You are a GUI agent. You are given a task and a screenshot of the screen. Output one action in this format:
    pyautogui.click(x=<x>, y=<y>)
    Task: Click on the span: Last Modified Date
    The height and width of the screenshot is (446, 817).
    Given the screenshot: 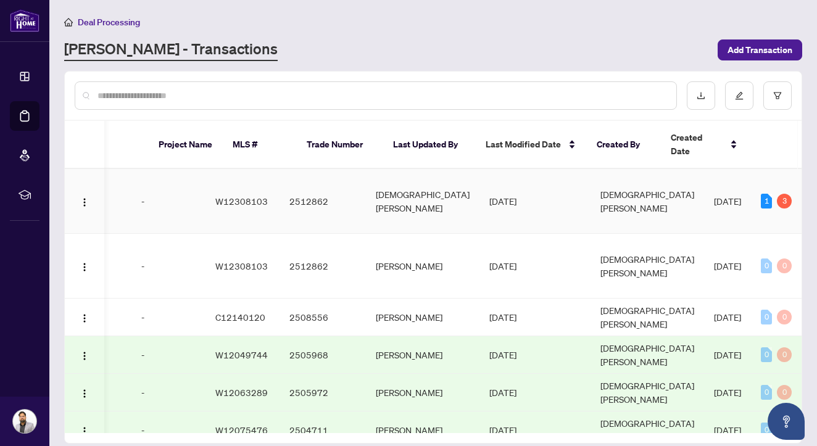 What is the action you would take?
    pyautogui.click(x=523, y=144)
    